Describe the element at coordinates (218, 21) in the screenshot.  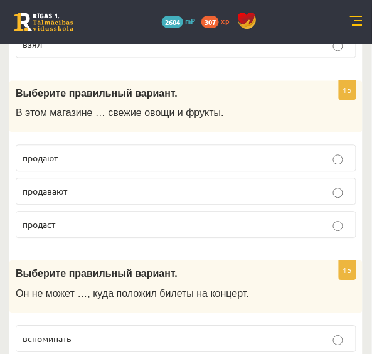
I see `a: 307 xp` at that location.